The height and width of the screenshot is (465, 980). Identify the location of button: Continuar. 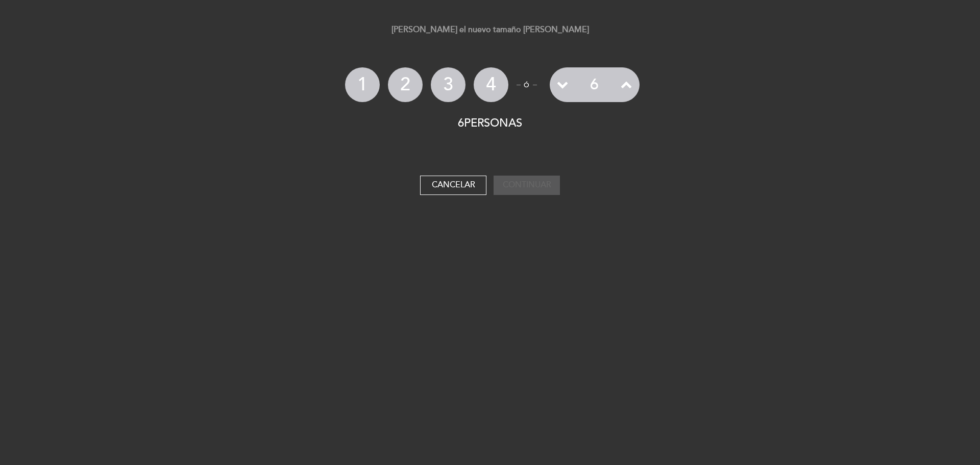
(527, 185).